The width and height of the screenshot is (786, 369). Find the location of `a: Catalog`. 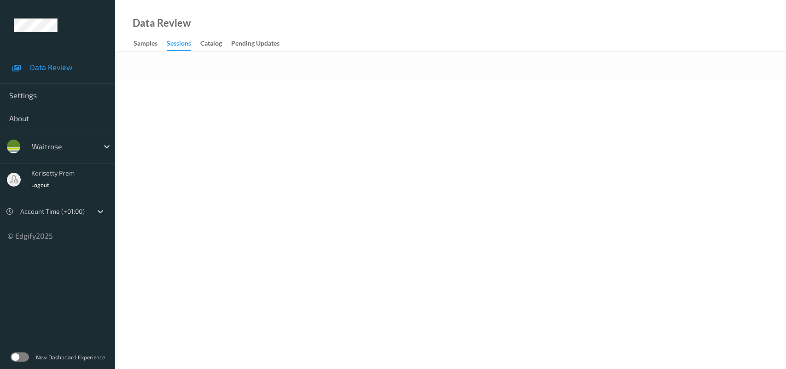

a: Catalog is located at coordinates (215, 44).